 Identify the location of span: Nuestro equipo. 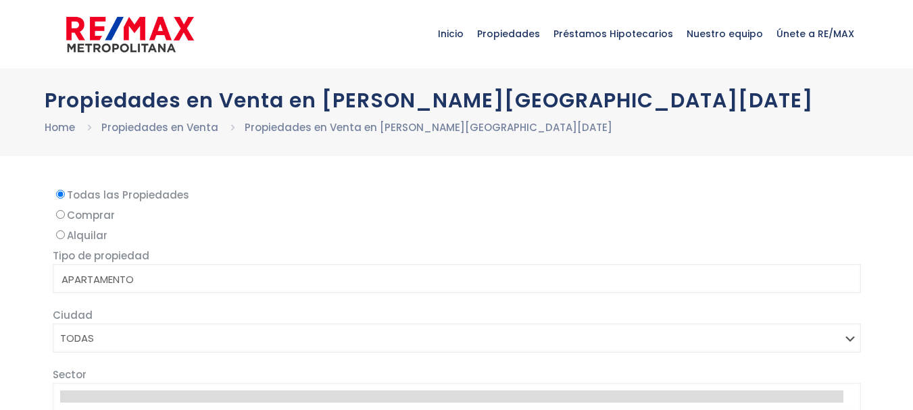
(725, 34).